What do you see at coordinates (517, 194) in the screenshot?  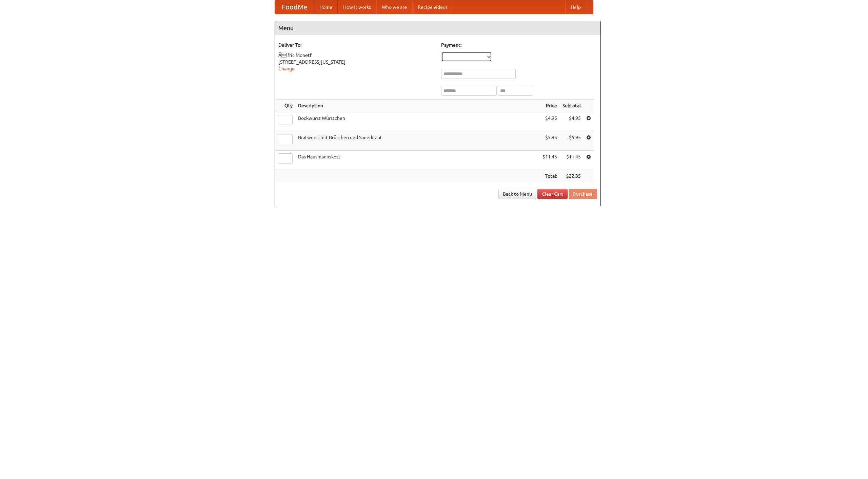 I see `a: Back to Menu` at bounding box center [517, 194].